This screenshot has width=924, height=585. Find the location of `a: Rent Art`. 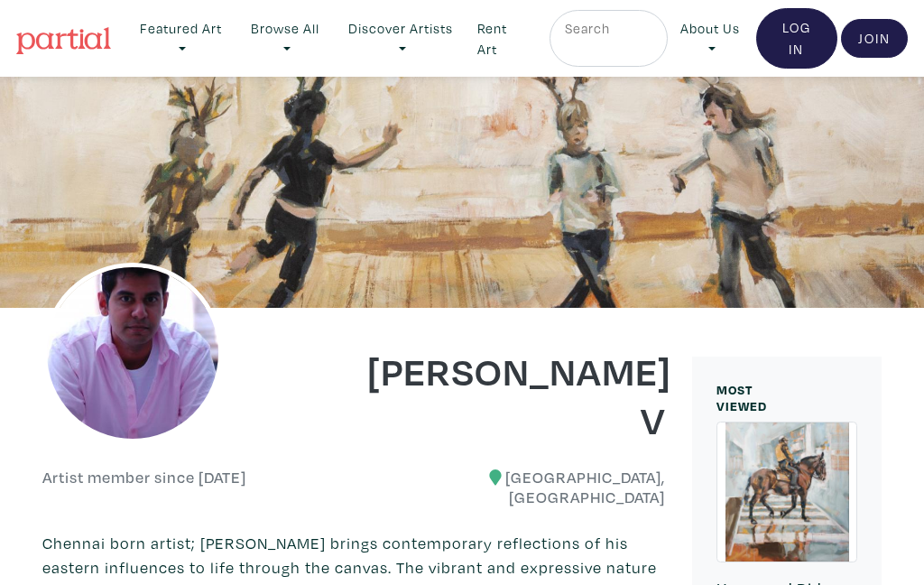

a: Rent Art is located at coordinates (504, 39).